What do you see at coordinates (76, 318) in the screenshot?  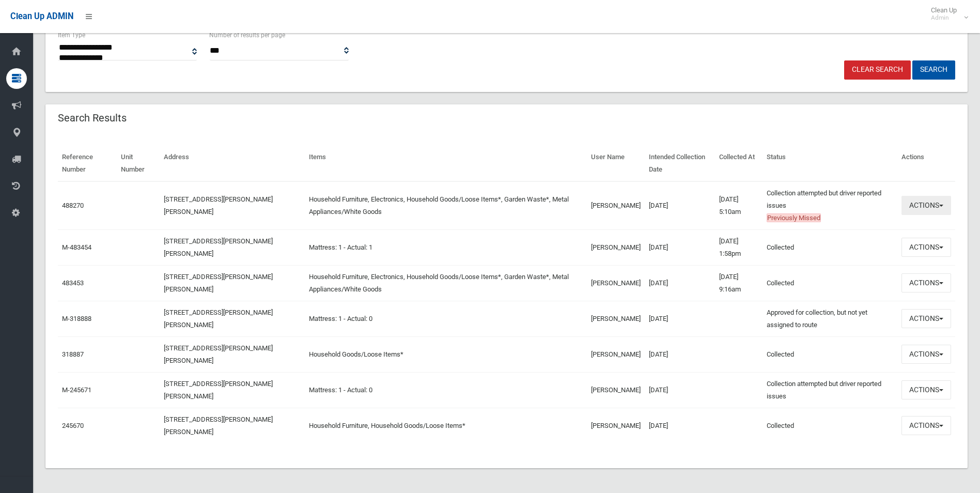 I see `a: M-318888` at bounding box center [76, 318].